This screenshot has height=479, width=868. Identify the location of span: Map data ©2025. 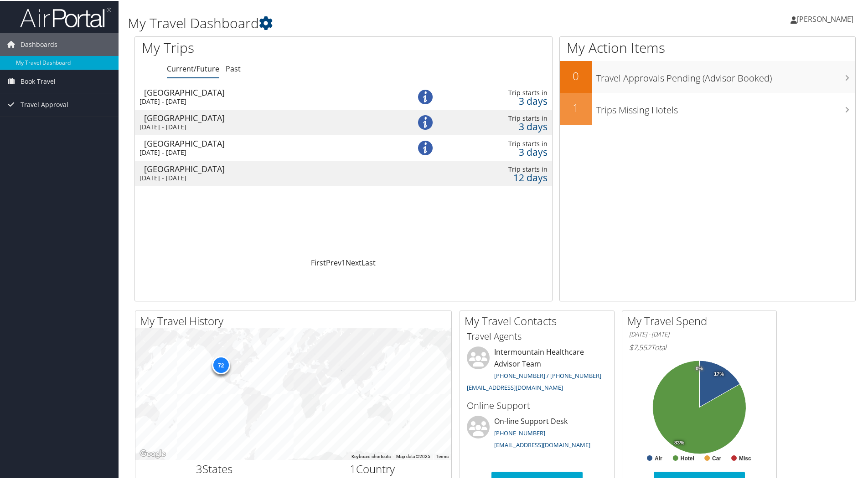
(413, 455).